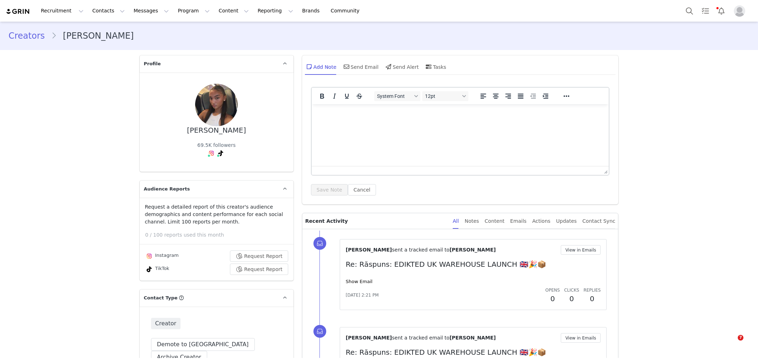  What do you see at coordinates (216, 145) in the screenshot?
I see `div: 69.5K followers` at bounding box center [216, 145].